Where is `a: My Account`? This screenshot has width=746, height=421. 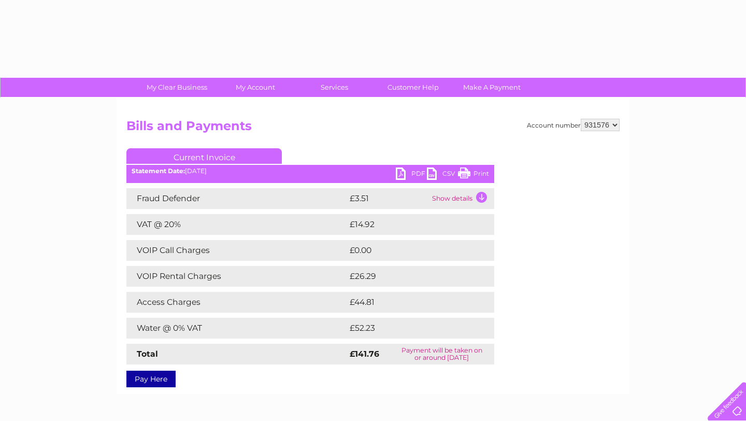 a: My Account is located at coordinates (255, 87).